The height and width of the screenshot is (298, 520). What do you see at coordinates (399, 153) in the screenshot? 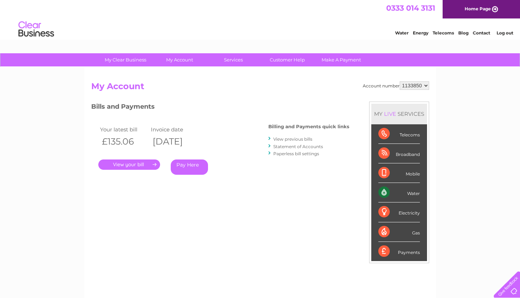
I see `div: Broadband` at bounding box center [399, 153].